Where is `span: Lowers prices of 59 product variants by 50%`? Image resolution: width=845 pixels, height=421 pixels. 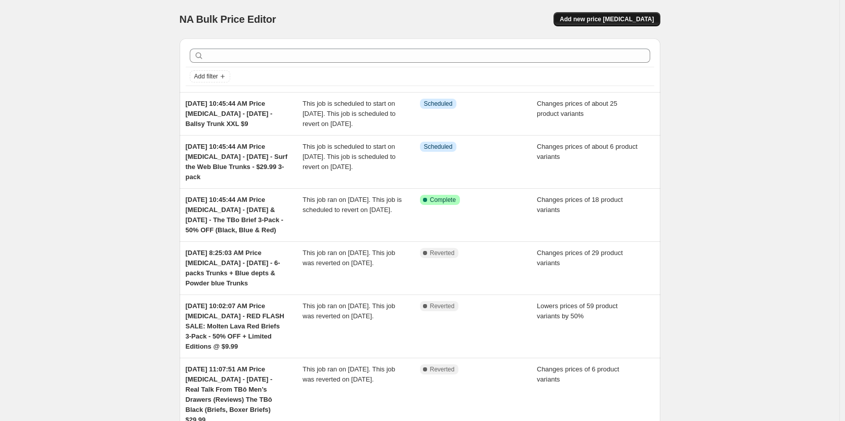
span: Lowers prices of 59 product variants by 50% is located at coordinates (578, 311).